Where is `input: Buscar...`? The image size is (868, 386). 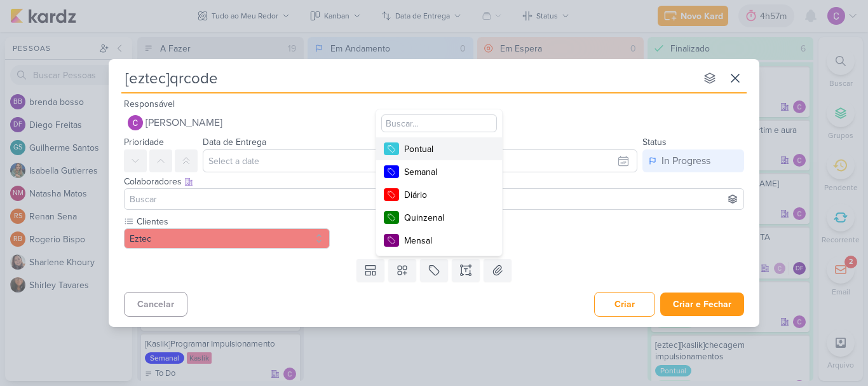 input: Buscar... is located at coordinates (439, 123).